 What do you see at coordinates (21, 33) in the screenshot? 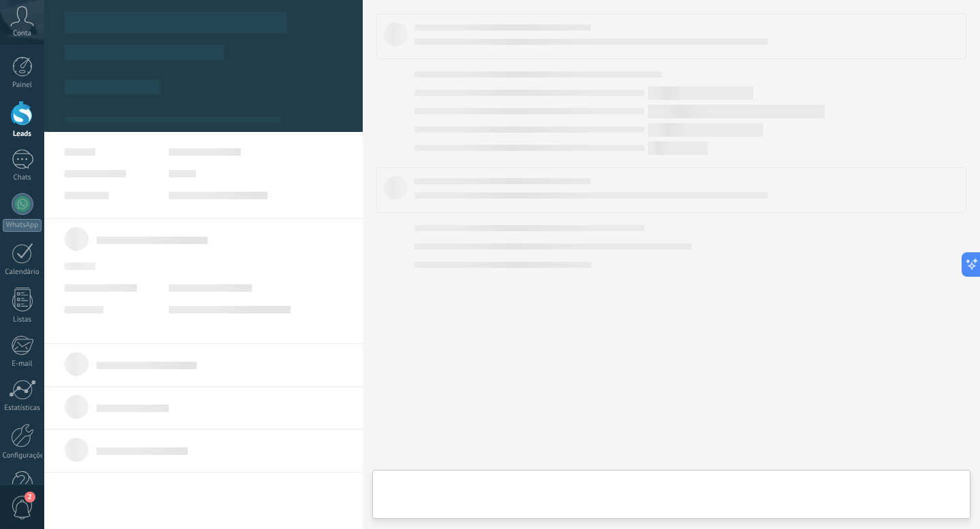
I see `span: Conta` at bounding box center [21, 33].